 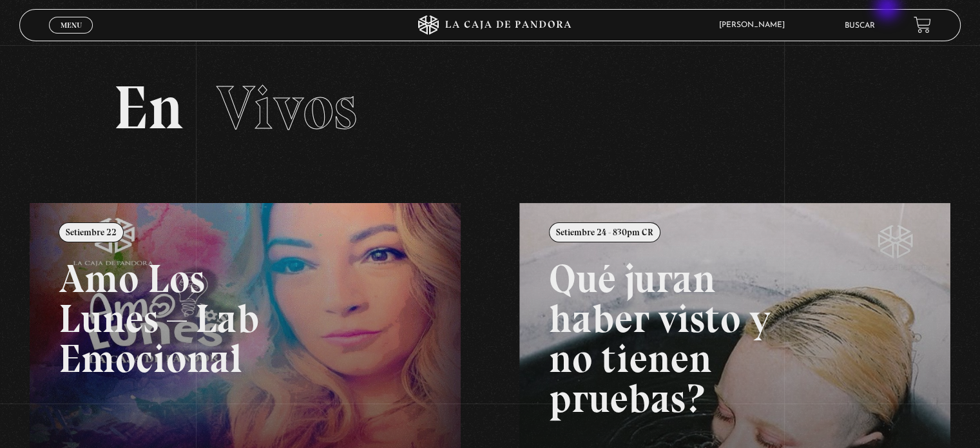 I want to click on a: Buscar, so click(x=859, y=26).